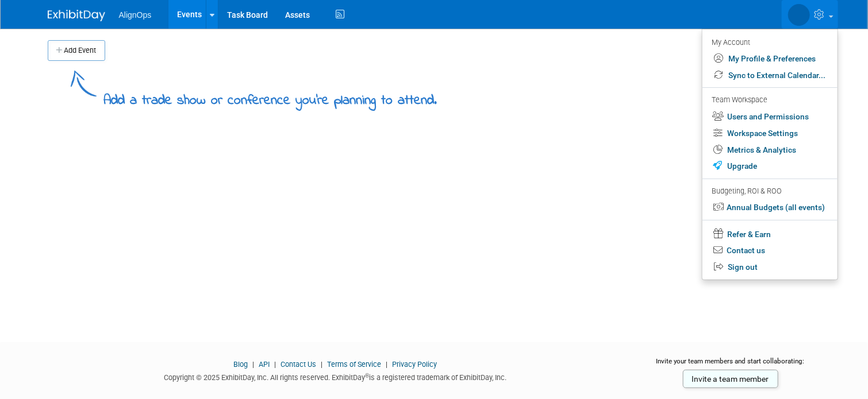 This screenshot has width=868, height=399. What do you see at coordinates (76, 50) in the screenshot?
I see `button: Add Event` at bounding box center [76, 50].